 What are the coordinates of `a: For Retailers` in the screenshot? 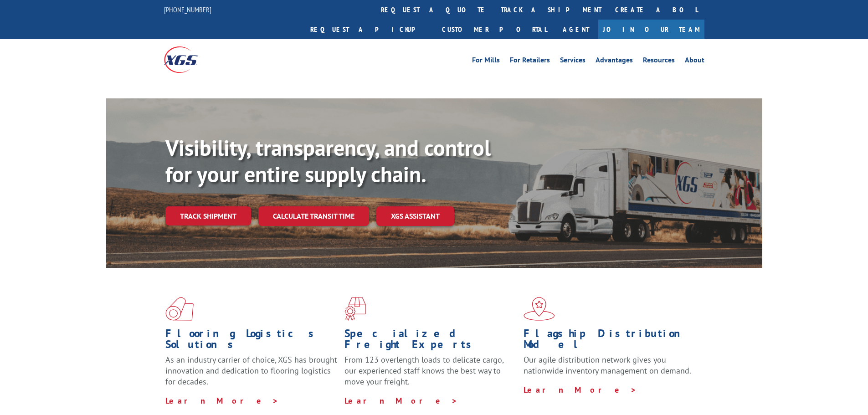 It's located at (530, 62).